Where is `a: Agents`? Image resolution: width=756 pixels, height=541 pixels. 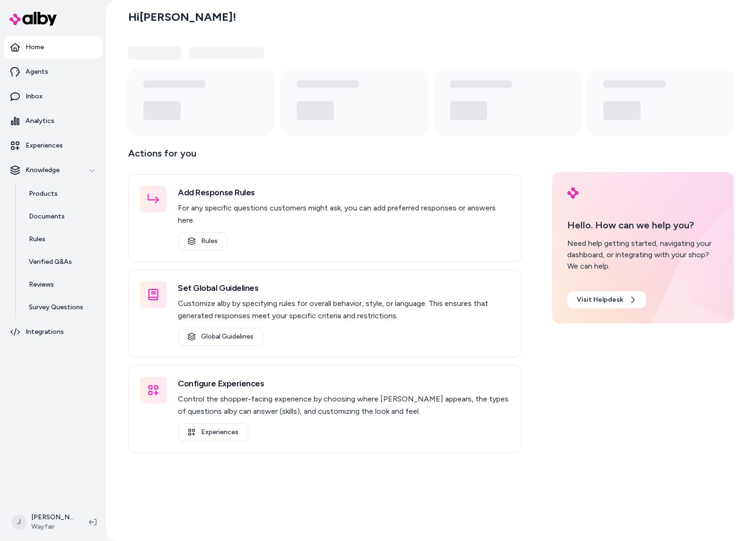 a: Agents is located at coordinates (53, 72).